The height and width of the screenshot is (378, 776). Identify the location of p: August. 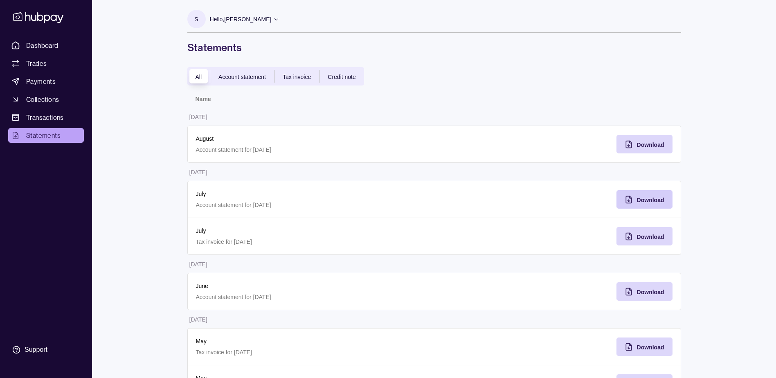
(311, 139).